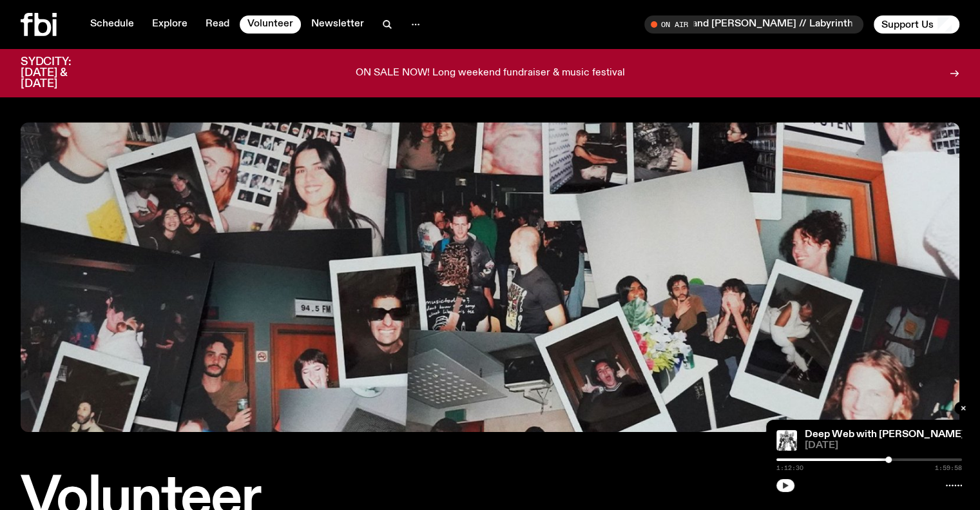  Describe the element at coordinates (338, 24) in the screenshot. I see `a: Newsletter` at that location.